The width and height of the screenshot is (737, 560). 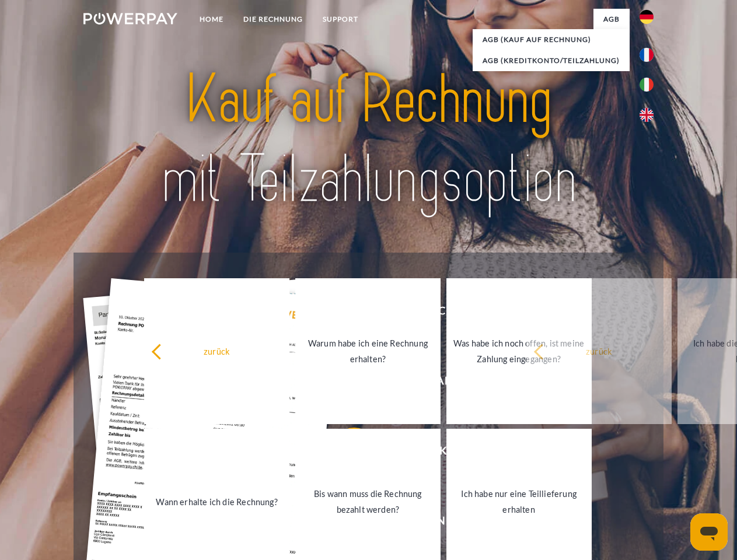 What do you see at coordinates (340, 19) in the screenshot?
I see `a: SUPPORT` at bounding box center [340, 19].